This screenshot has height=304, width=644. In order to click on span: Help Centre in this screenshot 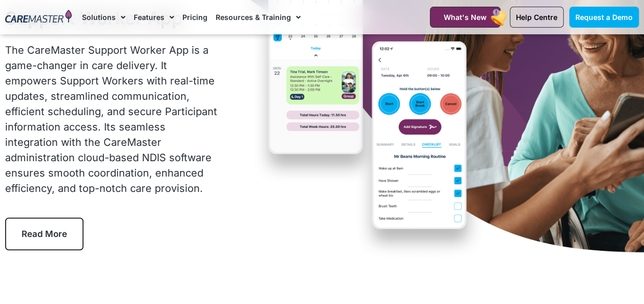, I will do `click(537, 17)`.